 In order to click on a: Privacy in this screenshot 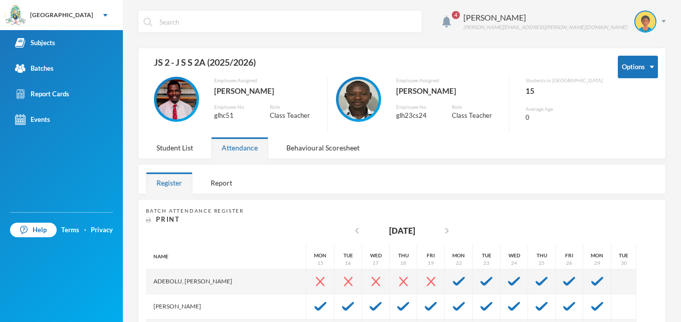, I will do `click(102, 230)`.